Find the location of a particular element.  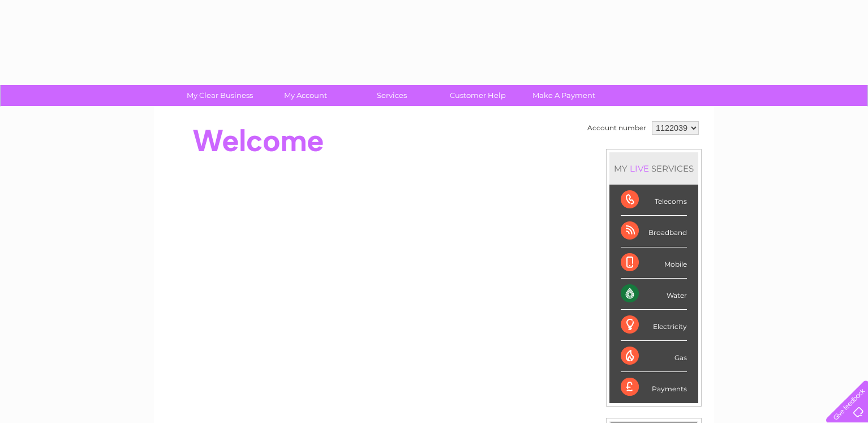

div: LIVE is located at coordinates (639, 168).